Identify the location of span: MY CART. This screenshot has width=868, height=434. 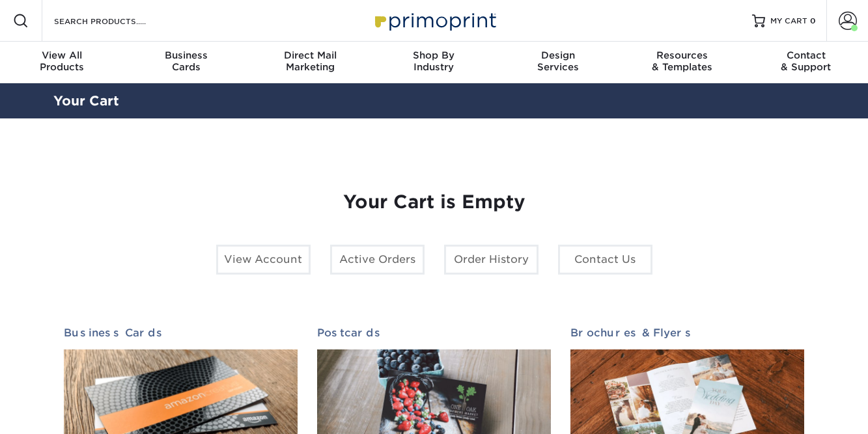
(789, 21).